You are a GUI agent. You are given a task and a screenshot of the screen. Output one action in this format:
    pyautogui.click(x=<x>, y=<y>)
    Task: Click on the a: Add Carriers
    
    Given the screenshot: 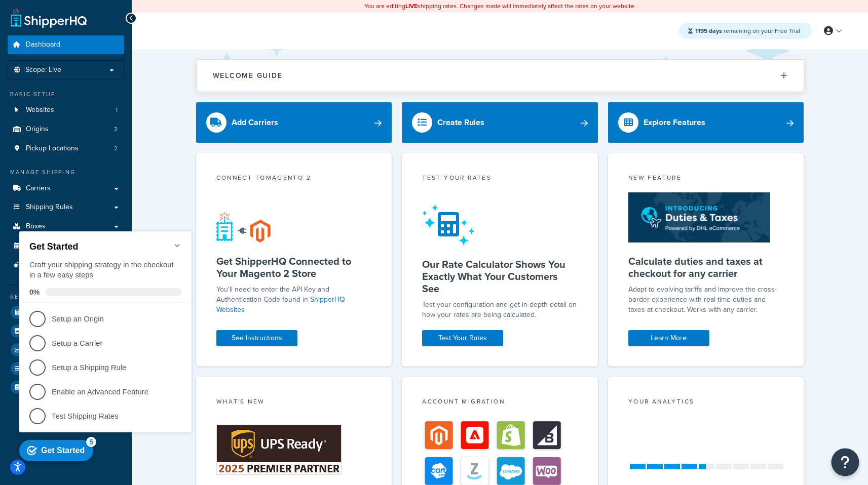 What is the action you would take?
    pyautogui.click(x=294, y=123)
    